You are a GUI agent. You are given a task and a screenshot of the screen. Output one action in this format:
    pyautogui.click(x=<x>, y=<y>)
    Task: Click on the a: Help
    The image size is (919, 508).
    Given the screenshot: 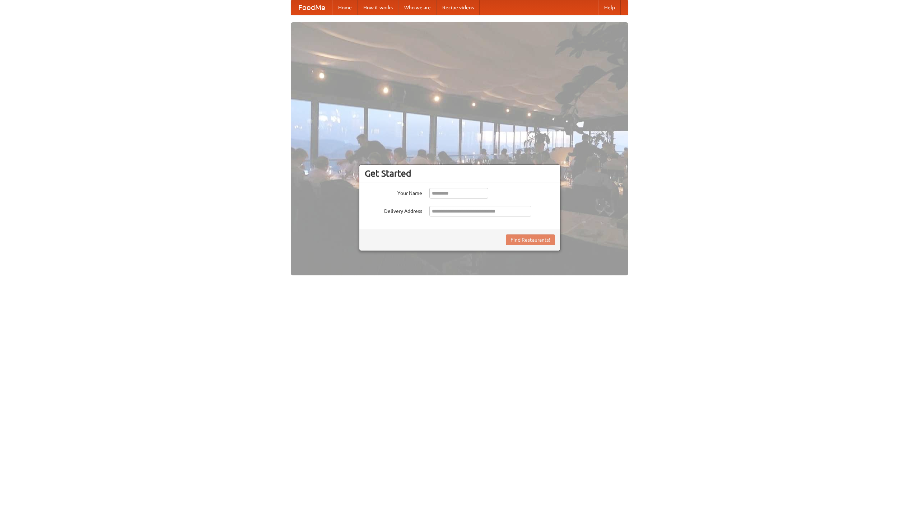 What is the action you would take?
    pyautogui.click(x=610, y=8)
    